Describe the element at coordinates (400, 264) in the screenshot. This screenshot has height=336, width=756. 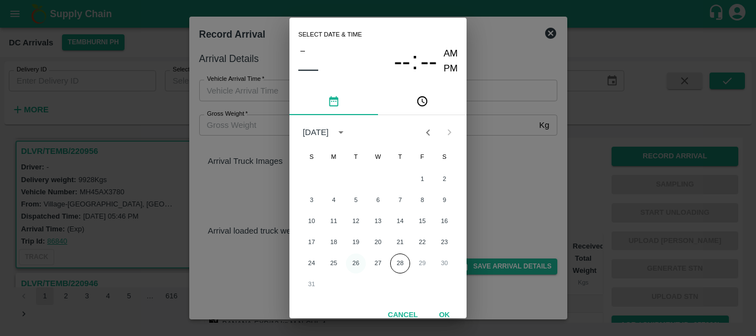
I see `button: 28` at that location.